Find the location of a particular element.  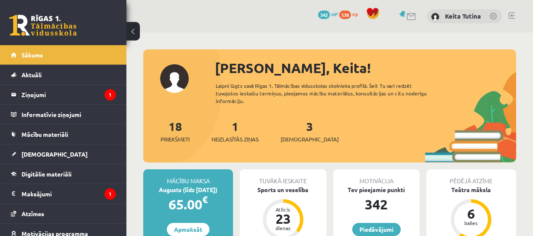

div: 6 is located at coordinates (471, 213).